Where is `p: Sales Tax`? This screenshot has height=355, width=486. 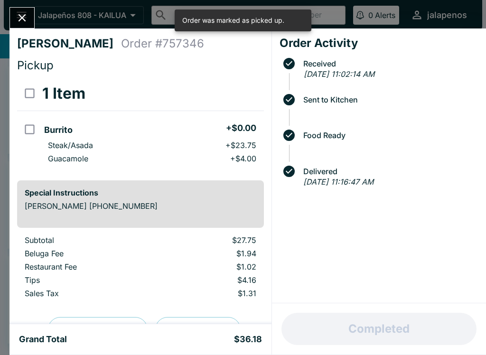 p: Sales Tax is located at coordinates (87, 293).